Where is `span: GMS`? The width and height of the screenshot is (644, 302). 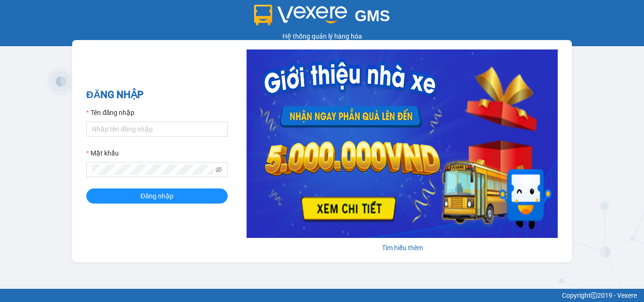 span: GMS is located at coordinates (372, 16).